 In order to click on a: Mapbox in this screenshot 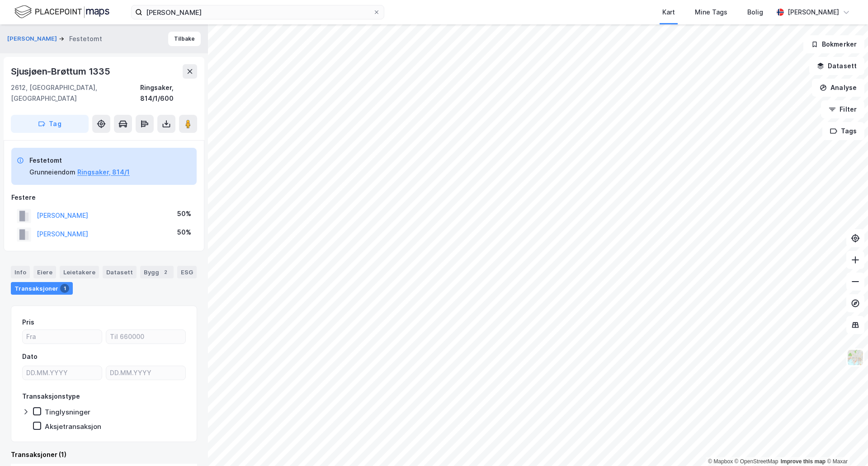, I will do `click(721, 462)`.